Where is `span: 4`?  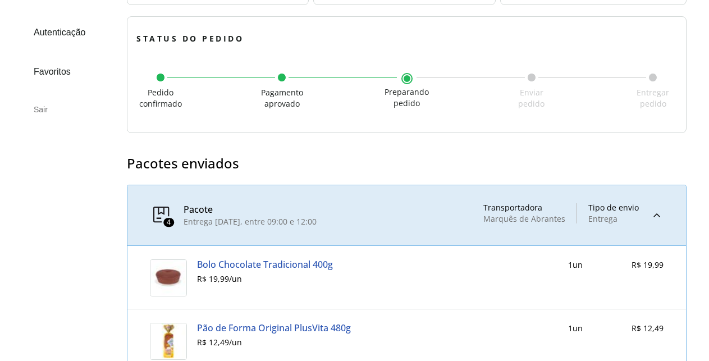
span: 4 is located at coordinates (168, 223).